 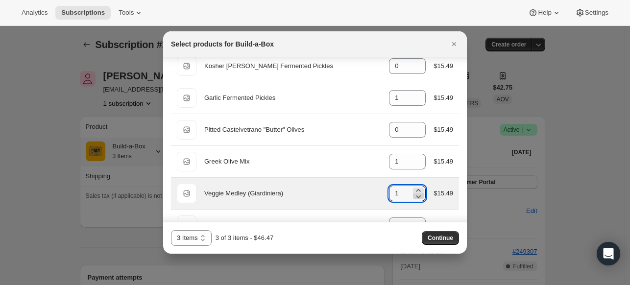 I want to click on button: Settings, so click(x=591, y=13).